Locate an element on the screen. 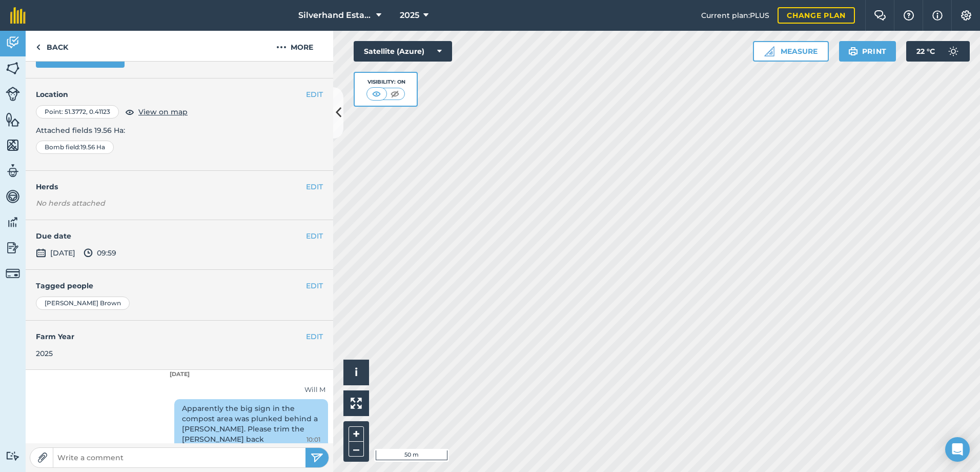 This screenshot has height=472, width=980. span: 10:01 is located at coordinates (313, 440).